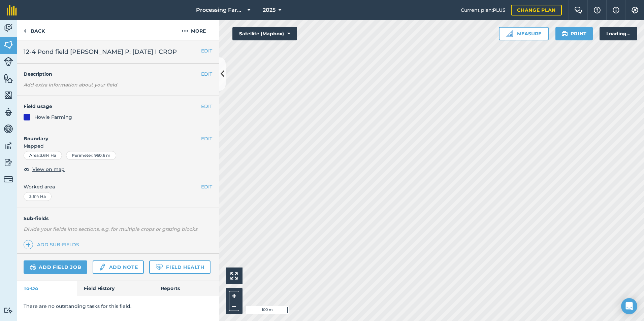 This screenshot has width=644, height=321. Describe the element at coordinates (44, 169) in the screenshot. I see `button: View on map` at that location.